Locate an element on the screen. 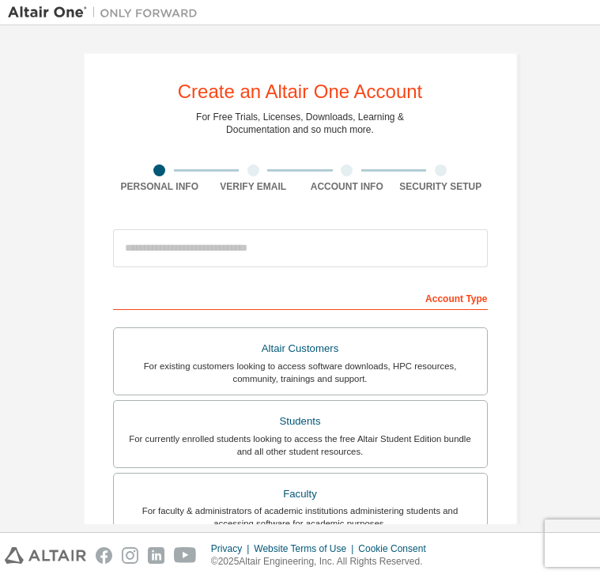 The image size is (600, 578). div: Privacy is located at coordinates (233, 549).